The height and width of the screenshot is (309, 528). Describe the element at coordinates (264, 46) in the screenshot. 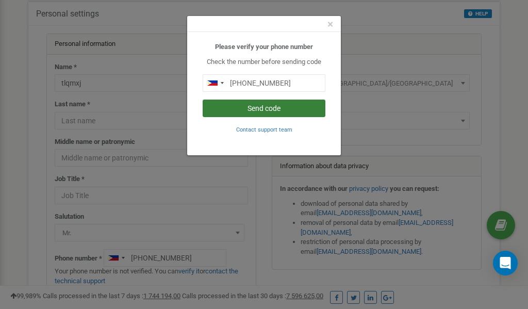

I see `b: Please verify your phone number` at that location.